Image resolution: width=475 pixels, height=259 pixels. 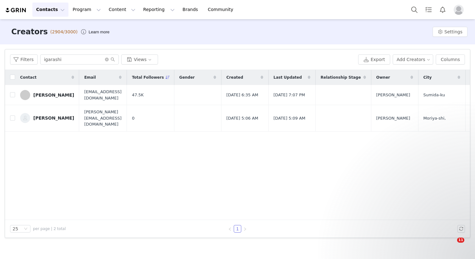 What do you see at coordinates (235, 77) in the screenshot?
I see `span: Created` at bounding box center [235, 77].